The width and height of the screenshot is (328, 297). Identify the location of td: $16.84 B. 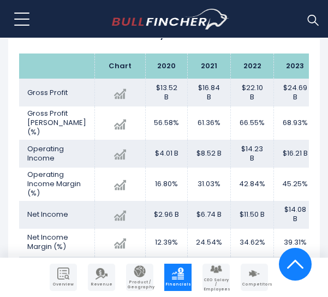
(209, 92).